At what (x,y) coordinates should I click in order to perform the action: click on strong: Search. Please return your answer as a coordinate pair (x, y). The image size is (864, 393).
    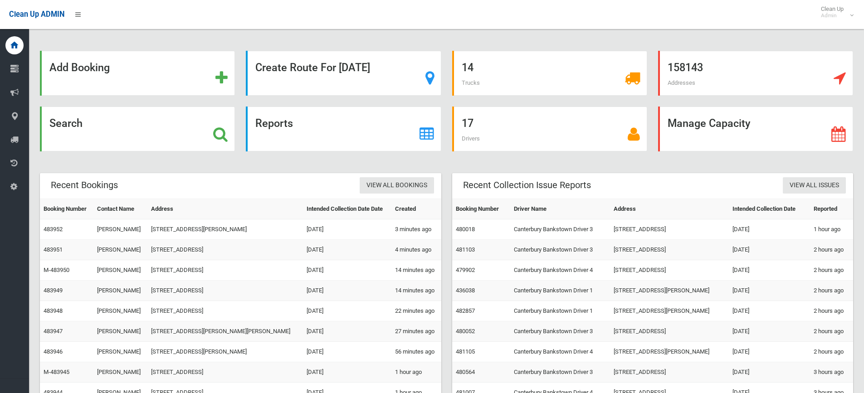
    Looking at the image, I should click on (66, 123).